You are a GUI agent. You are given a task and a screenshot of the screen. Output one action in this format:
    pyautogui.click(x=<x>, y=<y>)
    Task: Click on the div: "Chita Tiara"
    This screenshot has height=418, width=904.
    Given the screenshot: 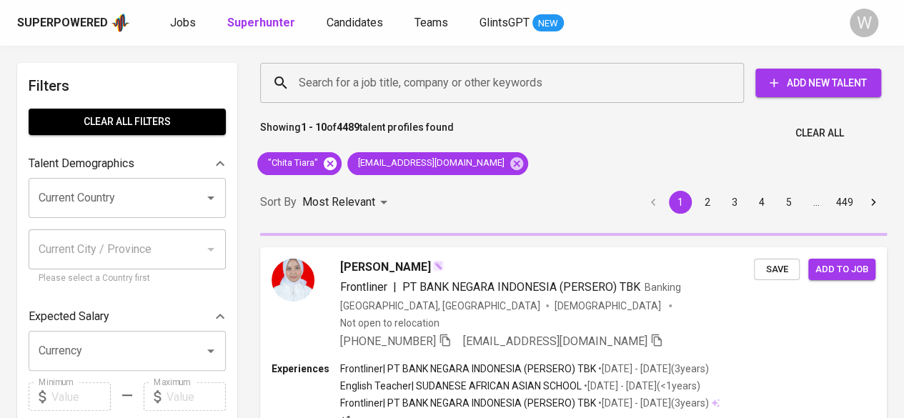 What is the action you would take?
    pyautogui.click(x=299, y=164)
    